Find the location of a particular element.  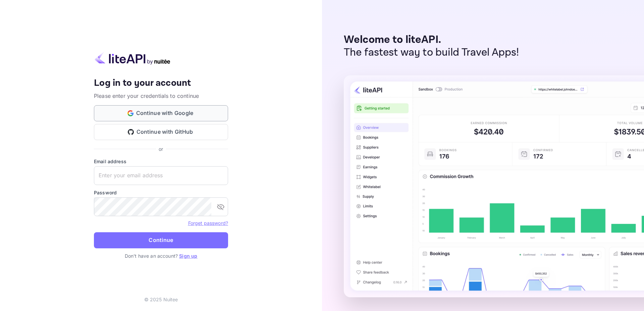

img: website_grey.svg is located at coordinates (13, 20).